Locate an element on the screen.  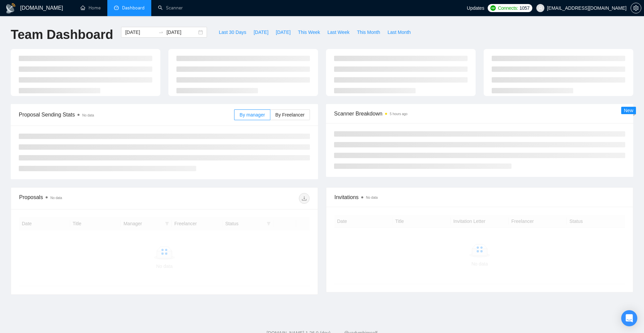
span: New is located at coordinates (629, 110).